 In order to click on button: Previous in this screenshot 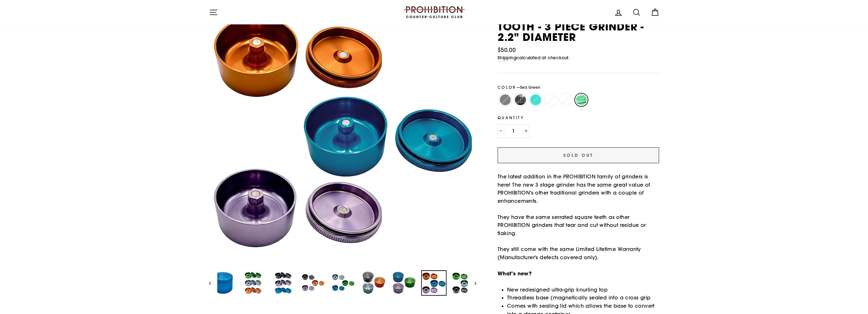, I will do `click(213, 283)`.